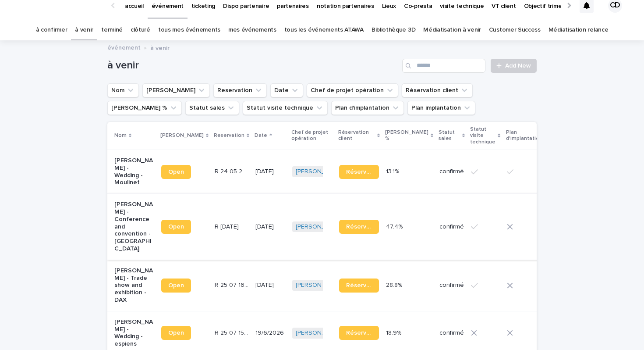 Image resolution: width=644 pixels, height=350 pixels. What do you see at coordinates (578, 30) in the screenshot?
I see `a: Médiatisation relance` at bounding box center [578, 30].